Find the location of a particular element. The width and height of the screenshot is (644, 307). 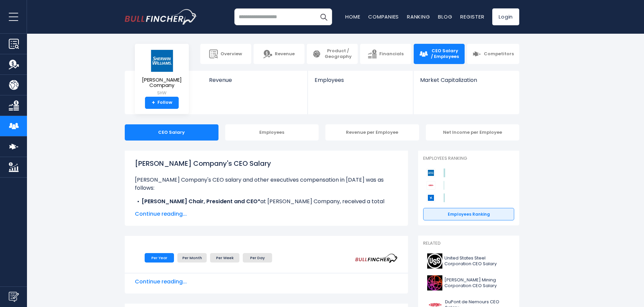

a: Register is located at coordinates (472, 16).